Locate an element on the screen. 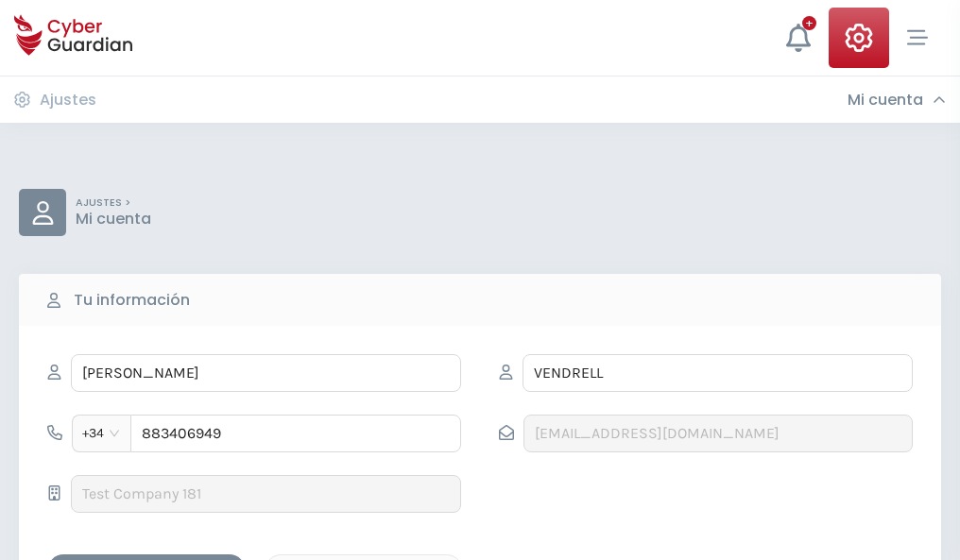 The width and height of the screenshot is (960, 560). b: Tu información is located at coordinates (131, 300).